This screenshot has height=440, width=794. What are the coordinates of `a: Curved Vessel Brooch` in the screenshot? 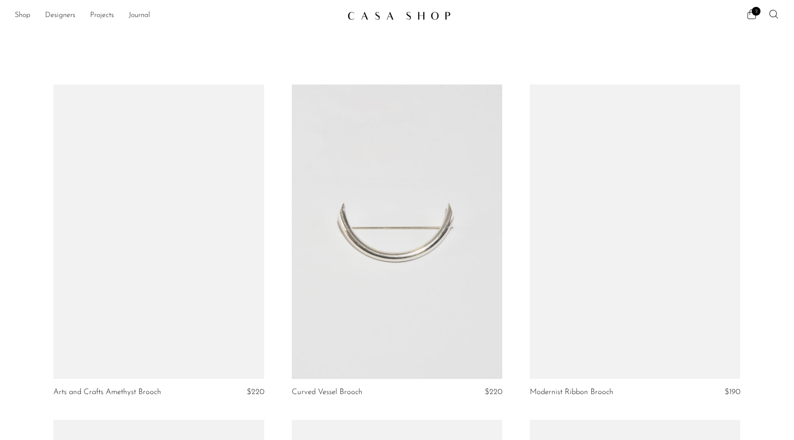 It's located at (327, 392).